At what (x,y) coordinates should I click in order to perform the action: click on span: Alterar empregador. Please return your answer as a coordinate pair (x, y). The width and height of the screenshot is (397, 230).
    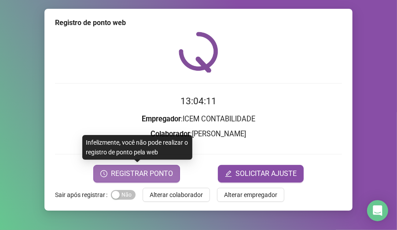
    Looking at the image, I should click on (251, 195).